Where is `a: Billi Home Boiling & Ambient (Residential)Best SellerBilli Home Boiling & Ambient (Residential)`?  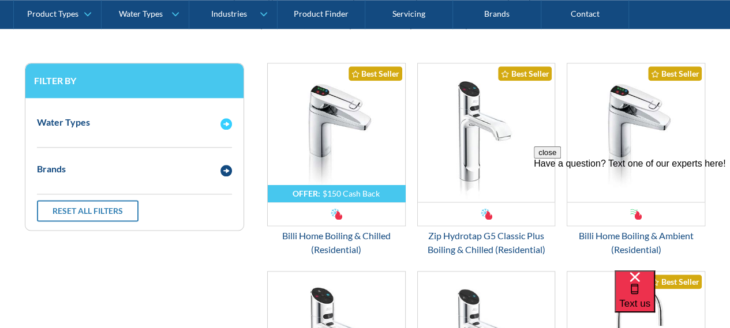 a: Billi Home Boiling & Ambient (Residential)Best SellerBilli Home Boiling & Ambient (Residential) is located at coordinates (636, 160).